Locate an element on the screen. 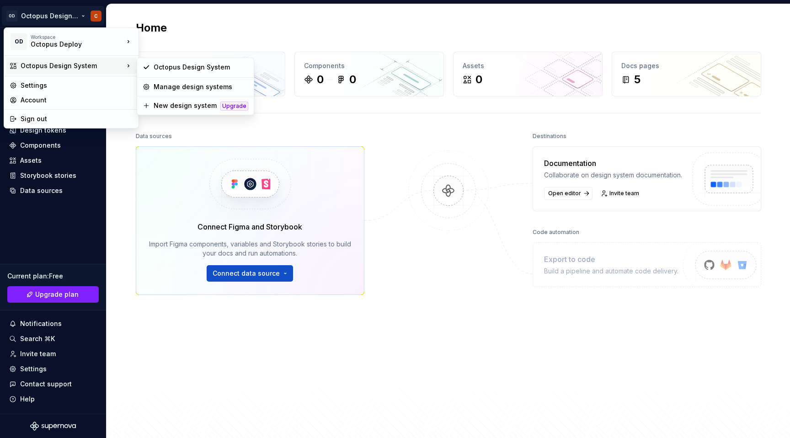  div: Upgrade is located at coordinates (234, 106).